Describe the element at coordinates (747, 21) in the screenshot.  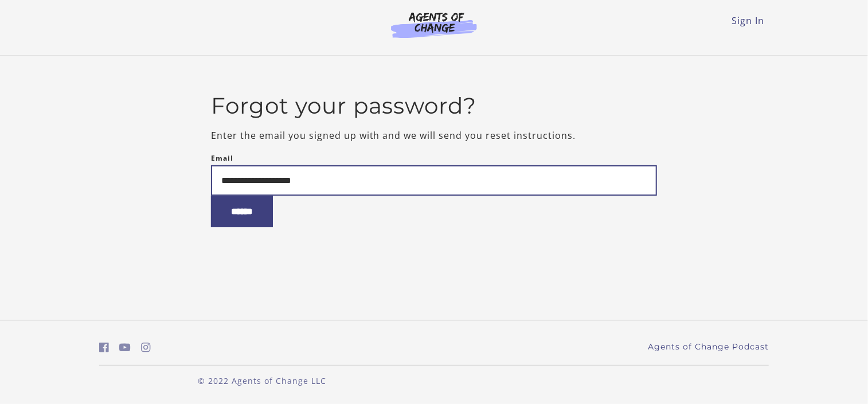
I see `a: Sign In` at that location.